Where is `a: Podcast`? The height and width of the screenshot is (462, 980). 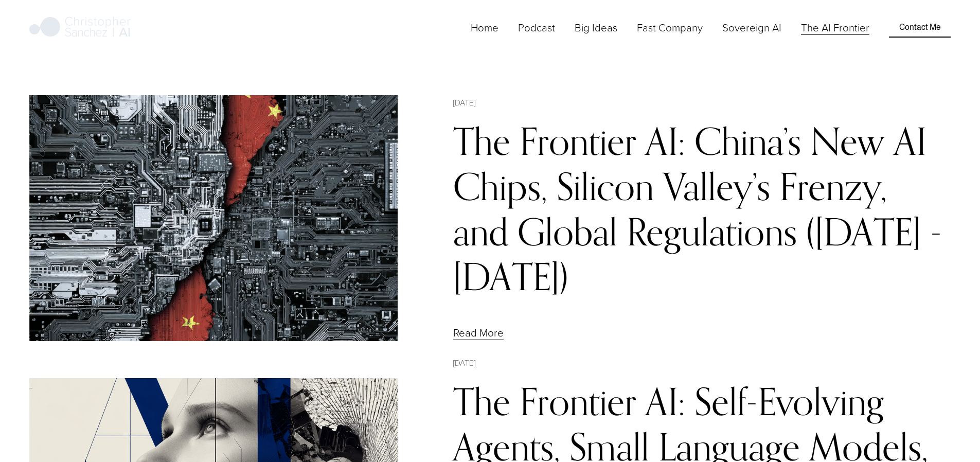
a: Podcast is located at coordinates (537, 27).